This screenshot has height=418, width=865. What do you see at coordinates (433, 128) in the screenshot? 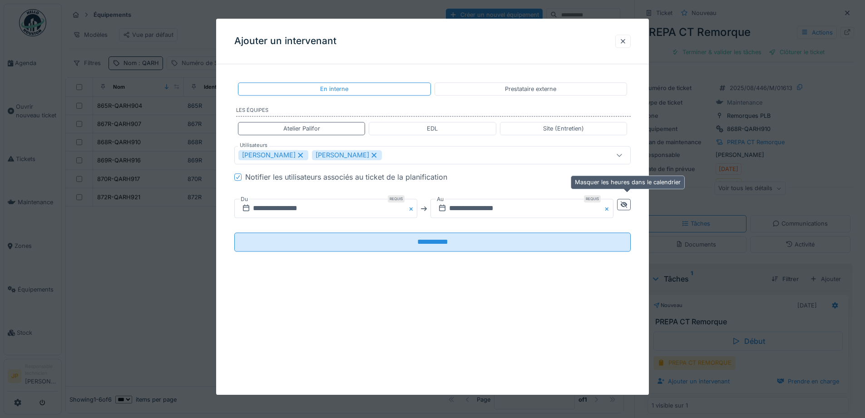
I see `div: EDL` at bounding box center [433, 128].